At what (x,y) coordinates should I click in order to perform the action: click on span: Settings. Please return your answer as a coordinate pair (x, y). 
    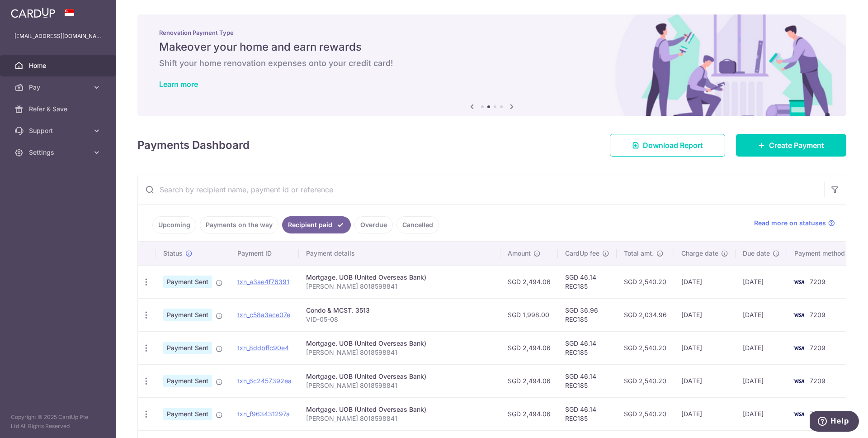
    Looking at the image, I should click on (59, 153).